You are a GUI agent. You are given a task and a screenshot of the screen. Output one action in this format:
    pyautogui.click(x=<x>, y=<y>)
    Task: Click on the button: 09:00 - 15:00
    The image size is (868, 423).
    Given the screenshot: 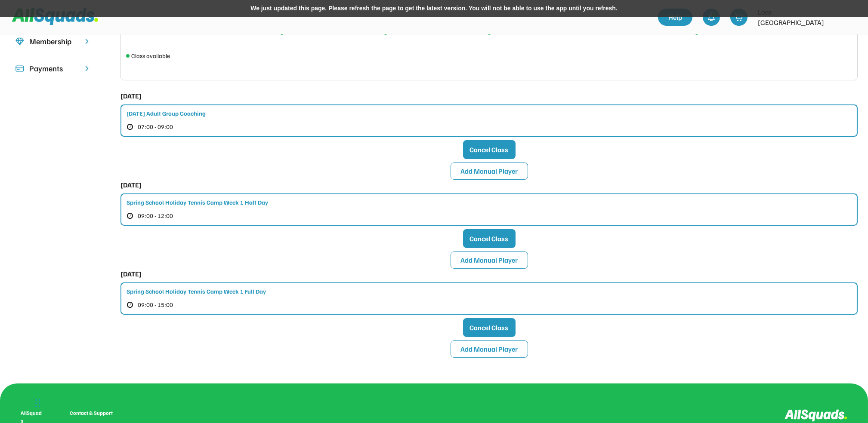 What is the action you would take?
    pyautogui.click(x=175, y=305)
    